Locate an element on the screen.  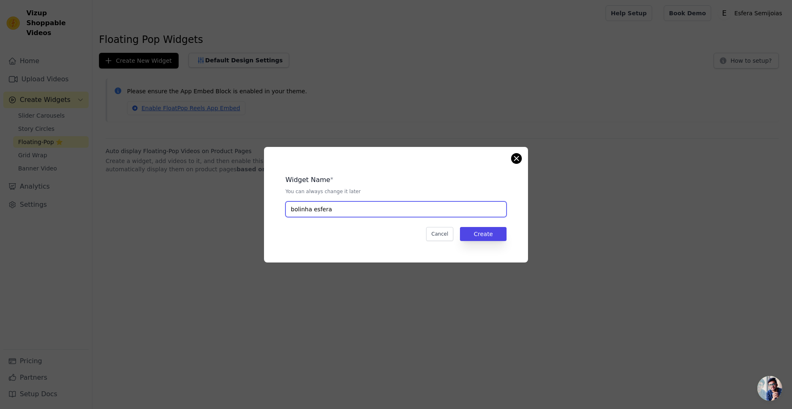
legend: Widget Name is located at coordinates (308, 180).